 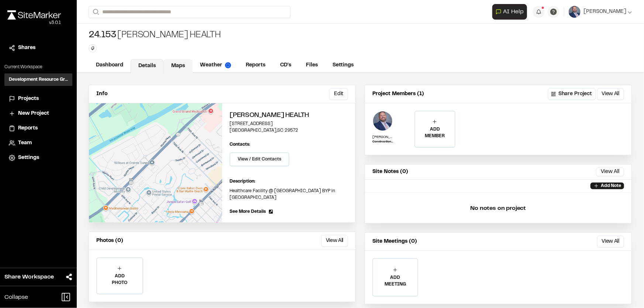 I want to click on button: Edit Tags, so click(x=93, y=48).